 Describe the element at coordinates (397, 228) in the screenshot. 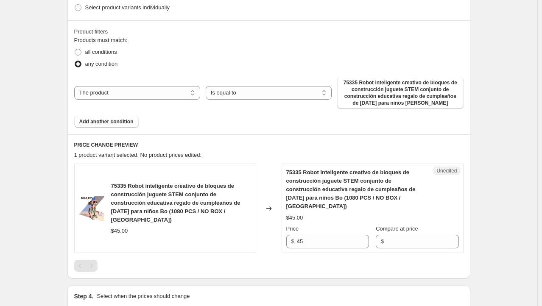

I see `span: Compare at price` at that location.